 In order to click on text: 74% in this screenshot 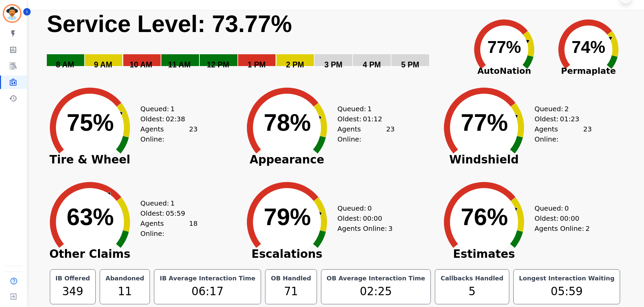, I will do `click(588, 47)`.